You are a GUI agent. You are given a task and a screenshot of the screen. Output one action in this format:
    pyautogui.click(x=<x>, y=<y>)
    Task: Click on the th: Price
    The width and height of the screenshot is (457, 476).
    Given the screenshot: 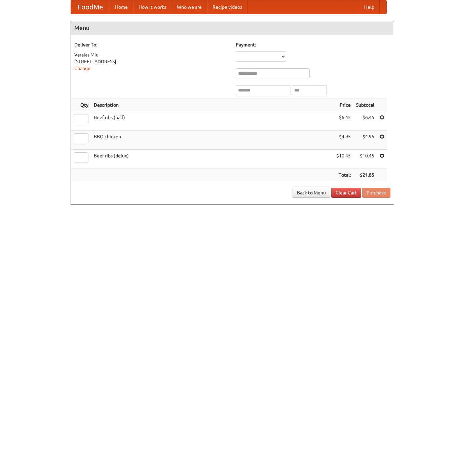 What is the action you would take?
    pyautogui.click(x=343, y=105)
    